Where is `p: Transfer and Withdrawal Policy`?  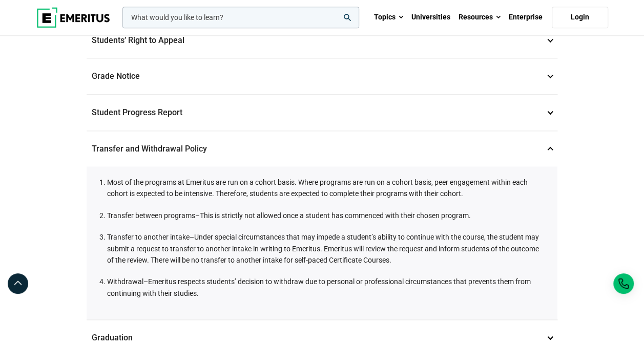
p: Transfer and Withdrawal Policy is located at coordinates (322, 149).